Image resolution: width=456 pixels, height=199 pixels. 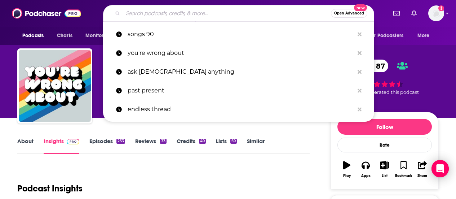 I want to click on button: Share, so click(x=422, y=169).